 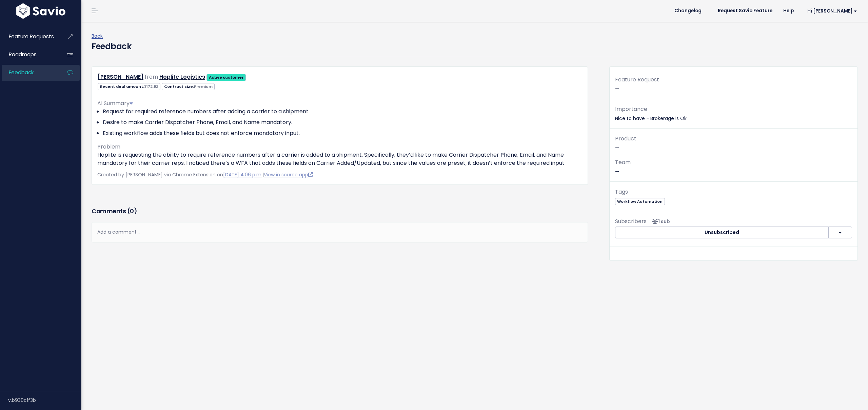 I want to click on span: Recent deal amount:, so click(x=128, y=86).